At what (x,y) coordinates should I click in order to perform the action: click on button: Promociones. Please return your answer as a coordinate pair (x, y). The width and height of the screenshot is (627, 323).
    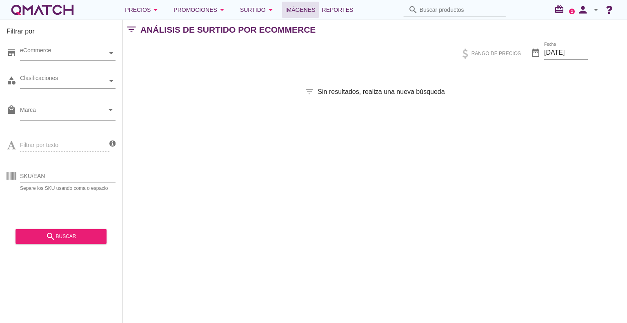
    Looking at the image, I should click on (200, 10).